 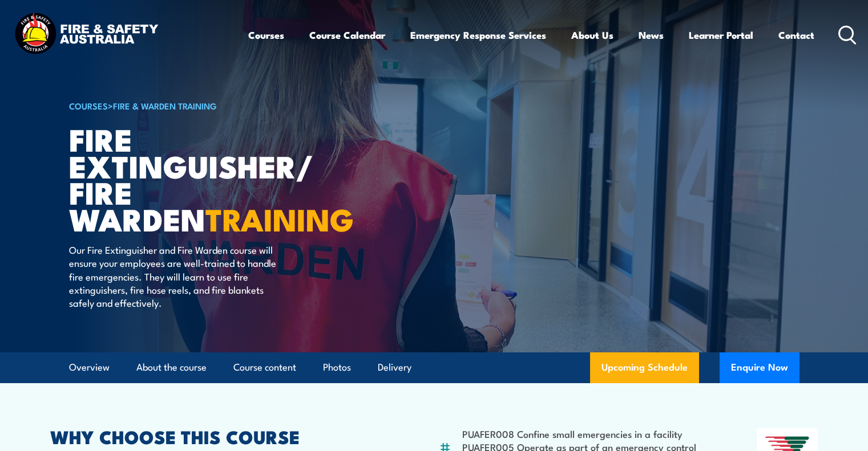 I want to click on a: News, so click(x=651, y=35).